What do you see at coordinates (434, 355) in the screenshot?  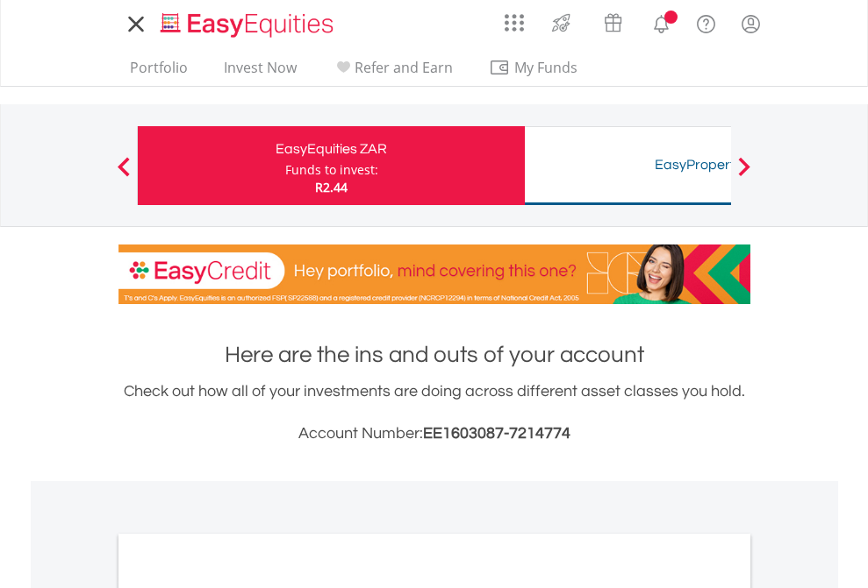 I see `h1: Here are the ins and outs of your account` at bounding box center [434, 355].